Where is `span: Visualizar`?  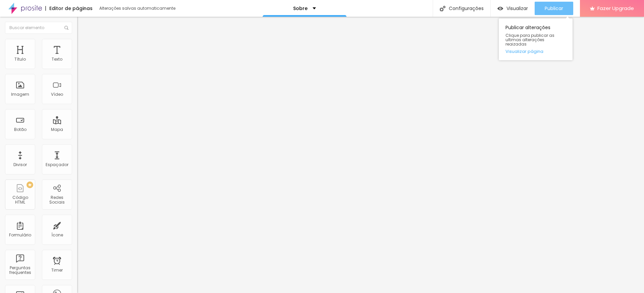 span: Visualizar is located at coordinates (517, 9).